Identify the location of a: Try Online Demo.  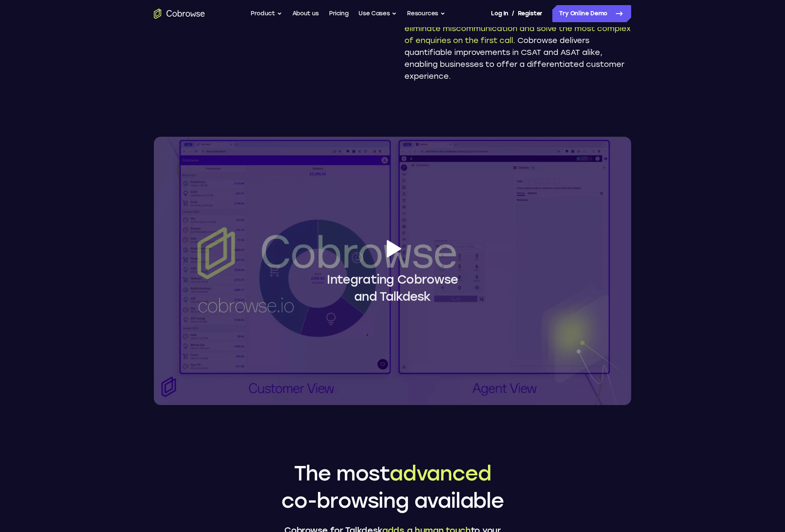
(592, 14).